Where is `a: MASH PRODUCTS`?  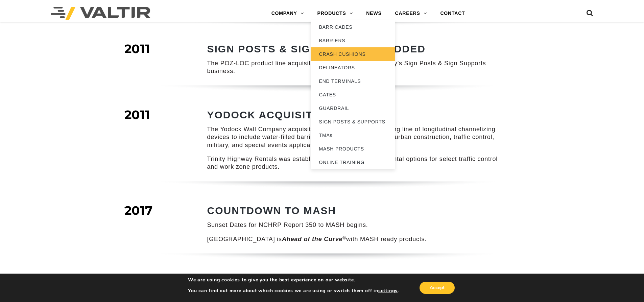
a: MASH PRODUCTS is located at coordinates (353, 149).